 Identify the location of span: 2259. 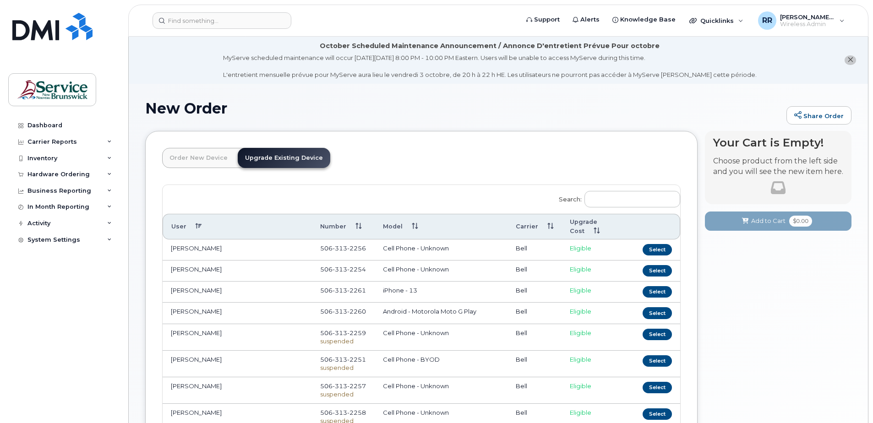
(356, 333).